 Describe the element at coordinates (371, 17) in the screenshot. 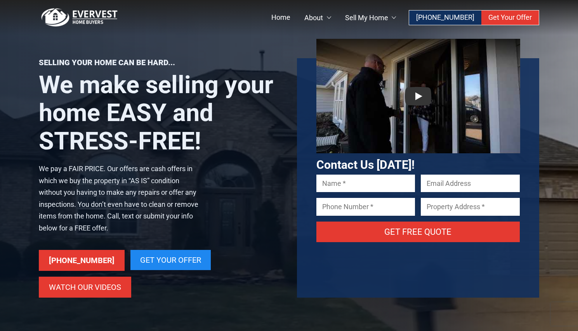

I see `a: Sell My Home` at that location.